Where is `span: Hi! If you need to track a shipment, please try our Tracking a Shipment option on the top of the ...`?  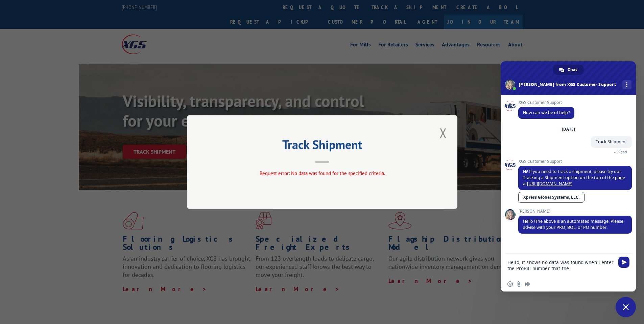 span: Hi! If you need to track a shipment, please try our Tracking a Shipment option on the top of the ... is located at coordinates (574, 177).